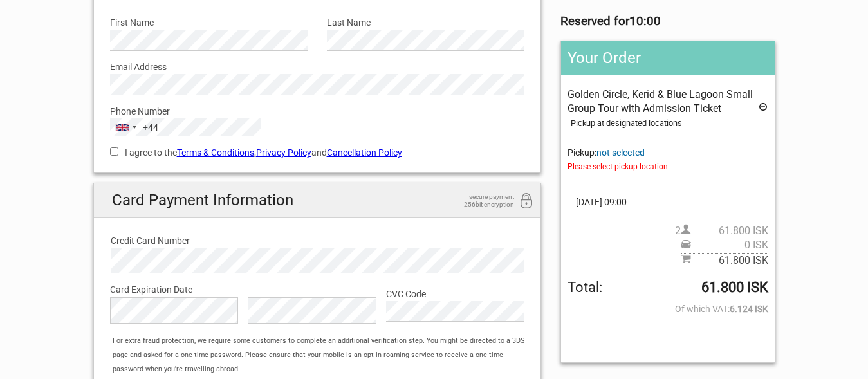 The image size is (868, 379). I want to click on h2: Card Payment Information, so click(317, 200).